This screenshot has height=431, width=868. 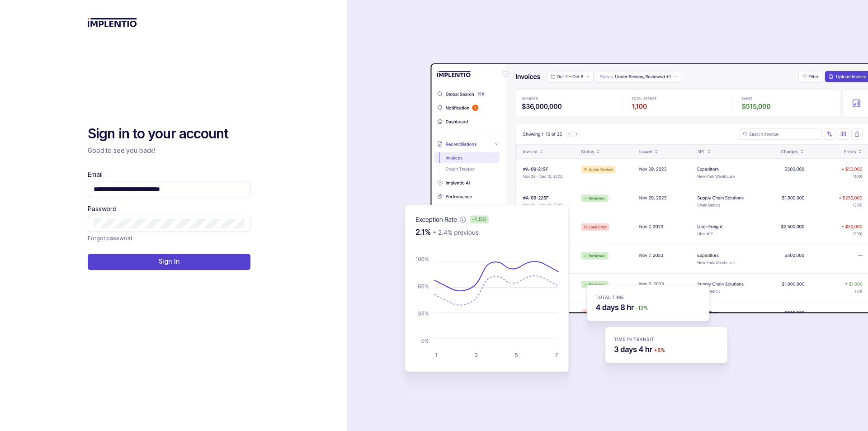 What do you see at coordinates (110, 238) in the screenshot?
I see `p: Forgot password` at bounding box center [110, 238].